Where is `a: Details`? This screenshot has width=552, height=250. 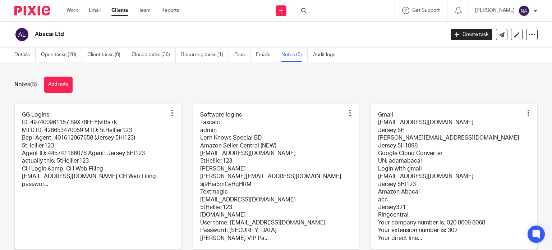
a: Details is located at coordinates (25, 55).